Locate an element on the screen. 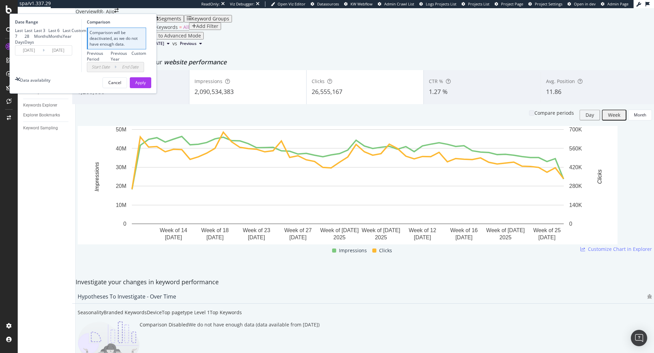 The image size is (654, 353). button: Keyword Groups is located at coordinates (208, 19).